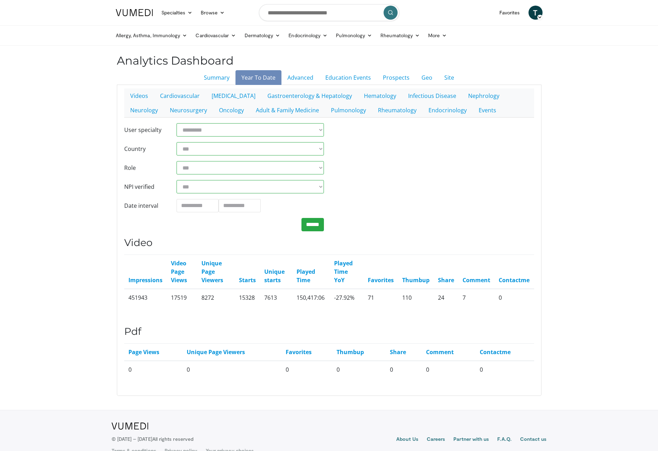 The width and height of the screenshot is (658, 451). I want to click on a: Browse, so click(213, 13).